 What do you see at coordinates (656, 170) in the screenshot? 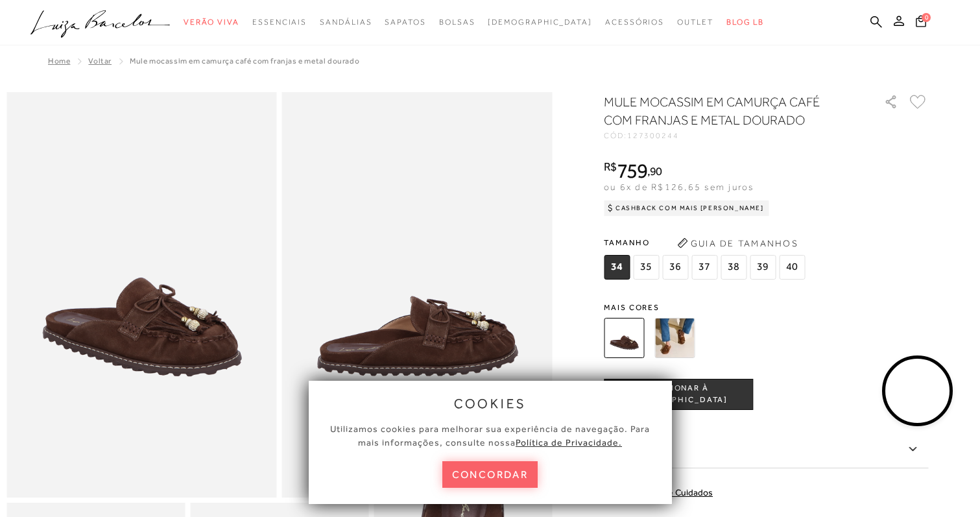
I see `span: 90` at bounding box center [656, 170].